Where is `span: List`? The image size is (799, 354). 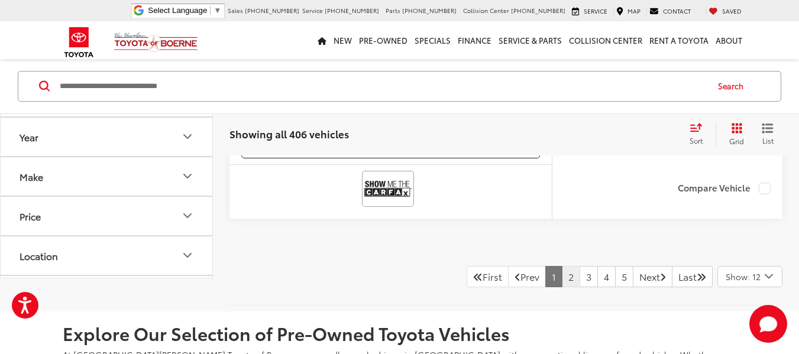
span: List is located at coordinates (768, 140).